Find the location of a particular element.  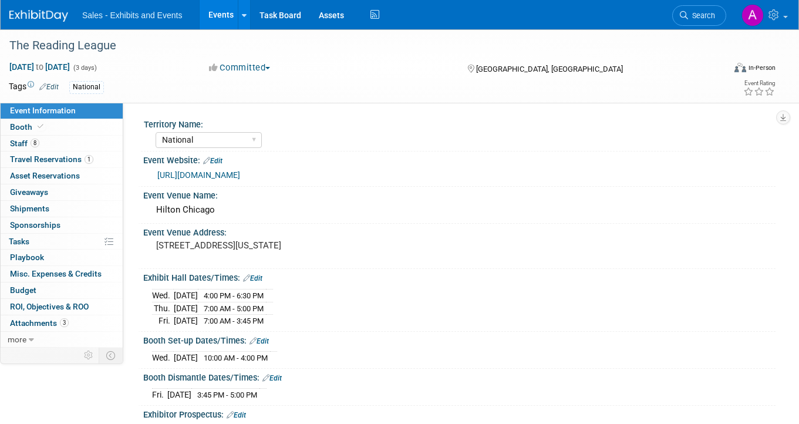

span: Tasks is located at coordinates (19, 241).